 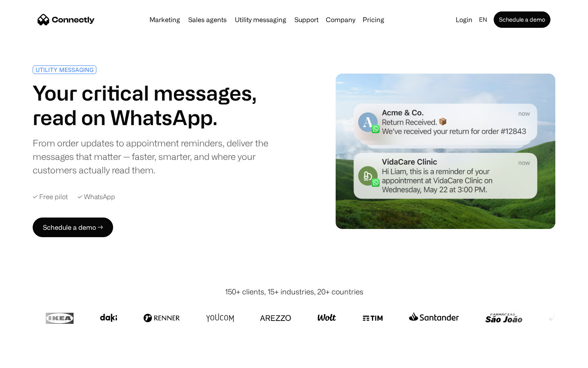 What do you see at coordinates (373, 20) in the screenshot?
I see `a: Pricing` at bounding box center [373, 20].